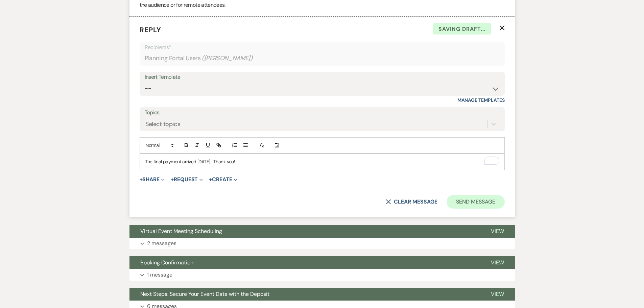 The image size is (644, 308). Describe the element at coordinates (162, 243) in the screenshot. I see `p: 2 messages` at that location.